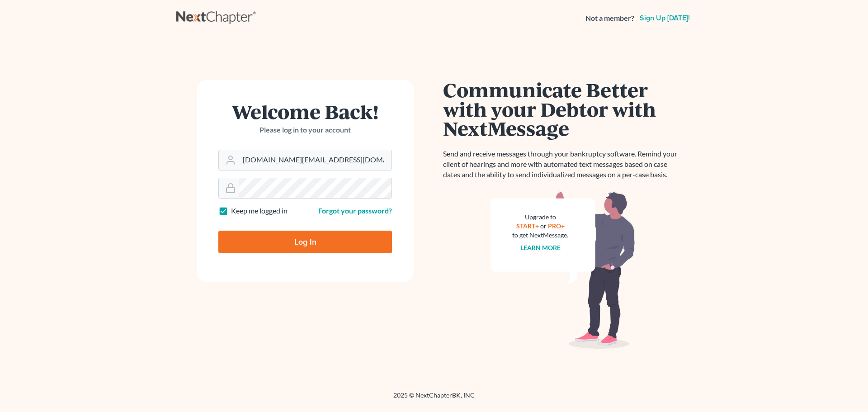 Image resolution: width=868 pixels, height=412 pixels. Describe the element at coordinates (610, 18) in the screenshot. I see `strong: Not a member?` at that location.